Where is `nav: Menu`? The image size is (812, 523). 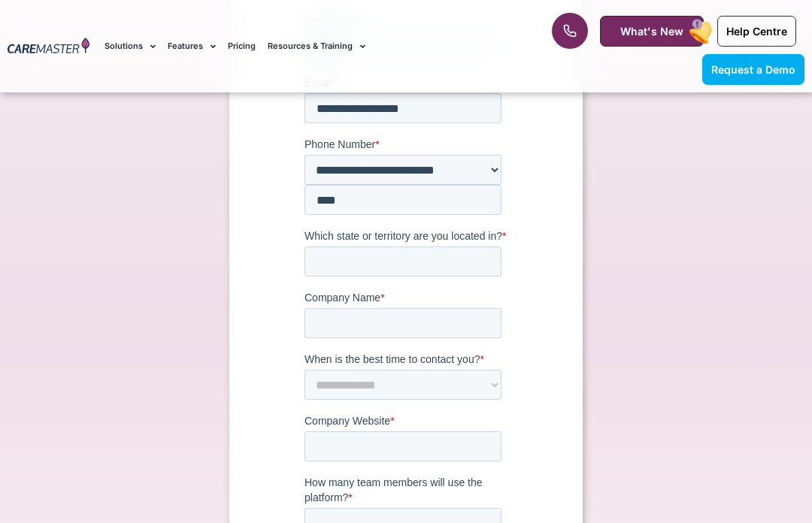 nav: Menu is located at coordinates (311, 46).